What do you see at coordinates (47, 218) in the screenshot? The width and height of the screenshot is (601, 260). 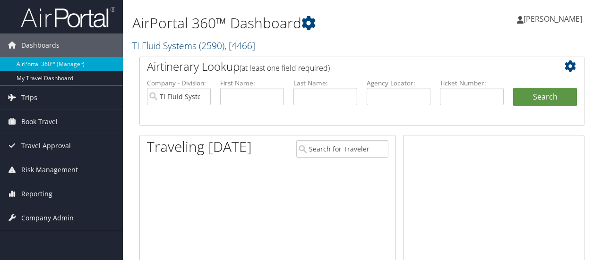 I see `span: Company Admin` at bounding box center [47, 218].